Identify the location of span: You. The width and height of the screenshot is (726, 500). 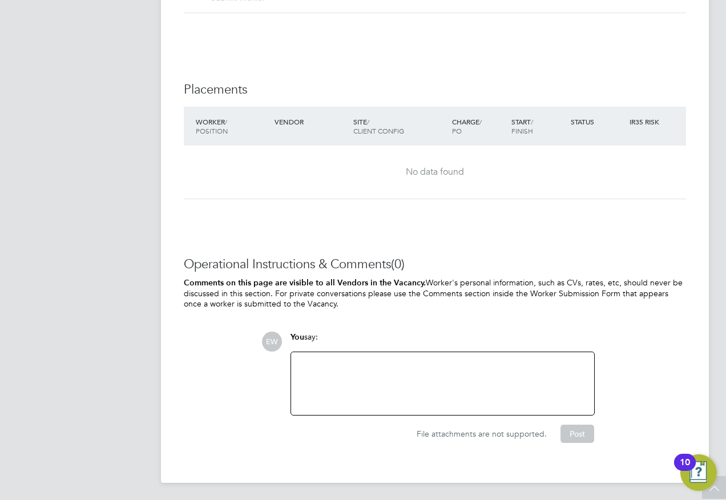
(298, 337).